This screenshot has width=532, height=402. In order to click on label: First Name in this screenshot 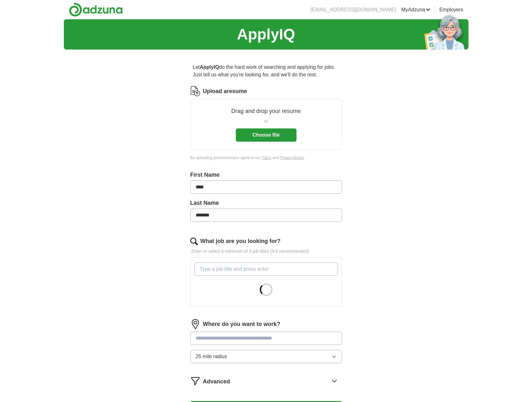, I will do `click(266, 175)`.